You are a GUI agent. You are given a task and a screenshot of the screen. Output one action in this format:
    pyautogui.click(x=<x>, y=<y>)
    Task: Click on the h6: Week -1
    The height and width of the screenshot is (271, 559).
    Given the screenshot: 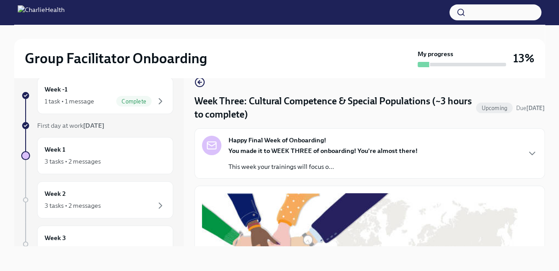 What is the action you would take?
    pyautogui.click(x=56, y=89)
    